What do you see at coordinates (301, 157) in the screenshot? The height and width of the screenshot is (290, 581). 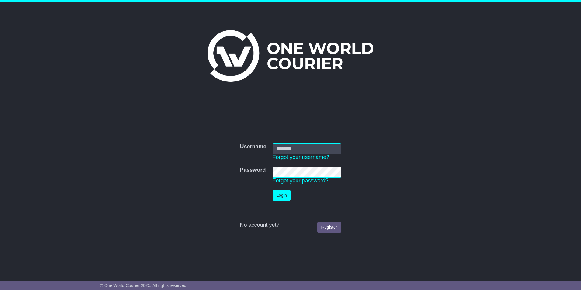 I see `a: Forgot your username?` at bounding box center [301, 157].